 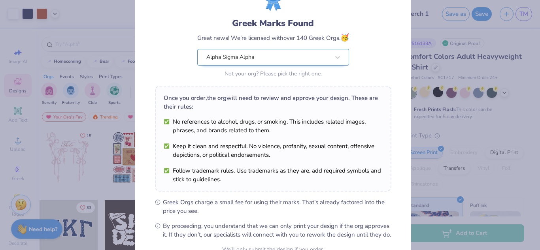 I want to click on li: Follow trademark rules. Use trademarks as they are, add required symbols and stick to guidelines., so click(x=273, y=175).